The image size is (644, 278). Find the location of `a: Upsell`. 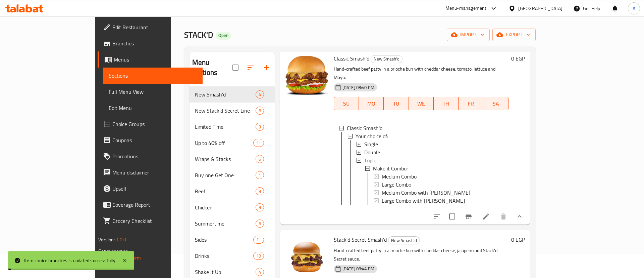

a: Upsell is located at coordinates (150, 189).